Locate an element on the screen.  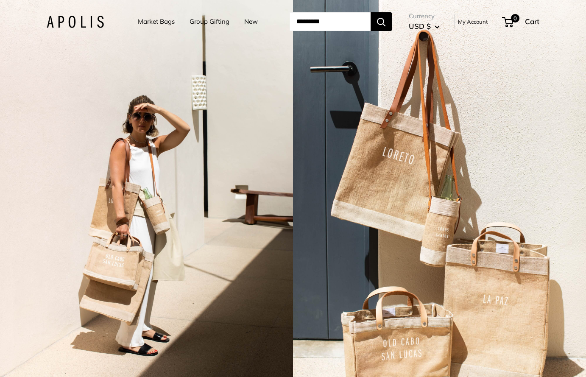
input: Search... is located at coordinates (330, 22).